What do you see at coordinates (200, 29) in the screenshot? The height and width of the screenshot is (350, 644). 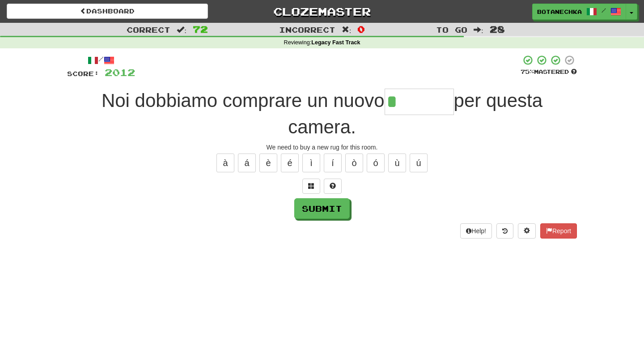 I see `span: 72` at bounding box center [200, 29].